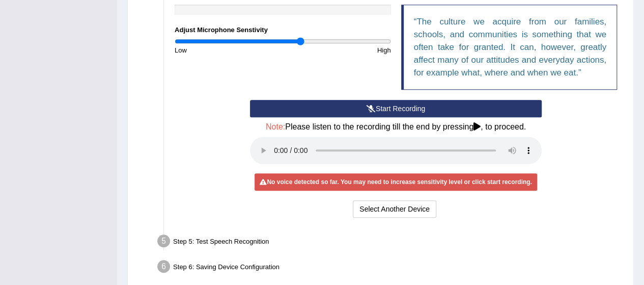 The width and height of the screenshot is (644, 285). I want to click on div: No voice detected so far. You may need to increase sensitivity level or click start recording., so click(395, 182).